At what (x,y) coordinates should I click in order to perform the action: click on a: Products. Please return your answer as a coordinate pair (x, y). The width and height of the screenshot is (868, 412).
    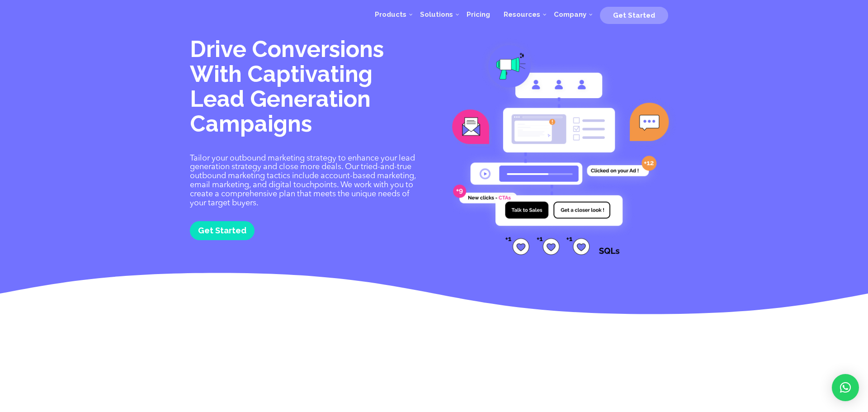
    Looking at the image, I should click on (391, 15).